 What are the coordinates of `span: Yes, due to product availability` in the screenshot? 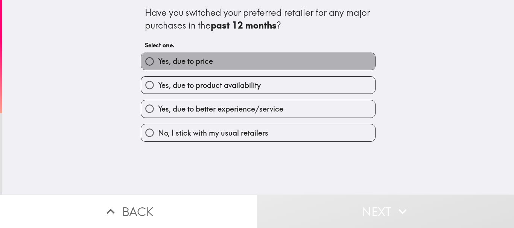 It's located at (209, 85).